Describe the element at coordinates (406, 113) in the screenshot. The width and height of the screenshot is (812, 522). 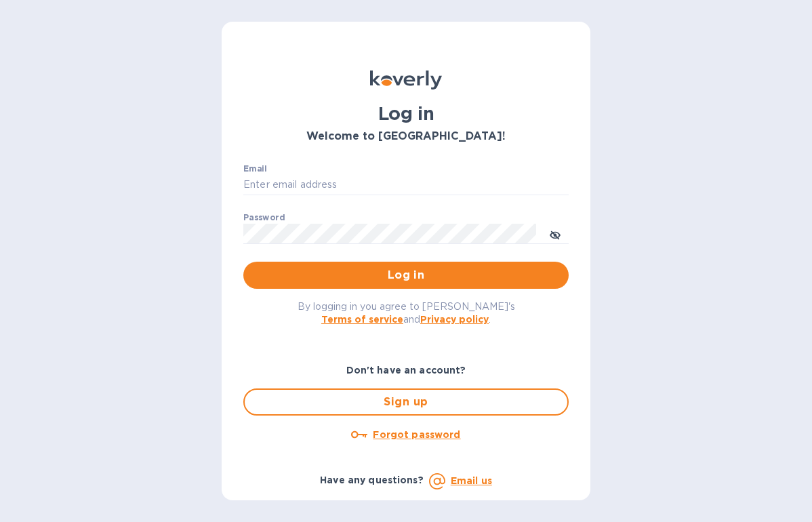
I see `h1: Log in` at that location.